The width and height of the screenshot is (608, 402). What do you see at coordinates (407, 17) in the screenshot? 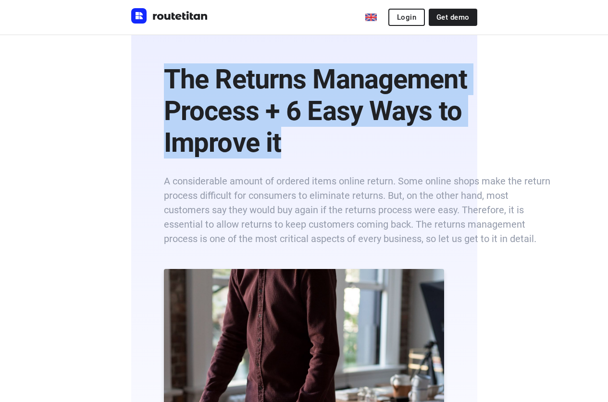
I see `span: Login` at bounding box center [407, 17].